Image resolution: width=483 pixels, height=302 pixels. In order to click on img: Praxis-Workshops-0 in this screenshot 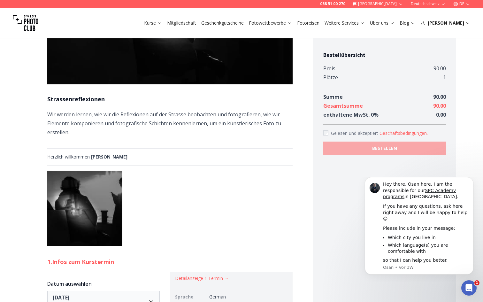, I will do `click(85, 208)`.